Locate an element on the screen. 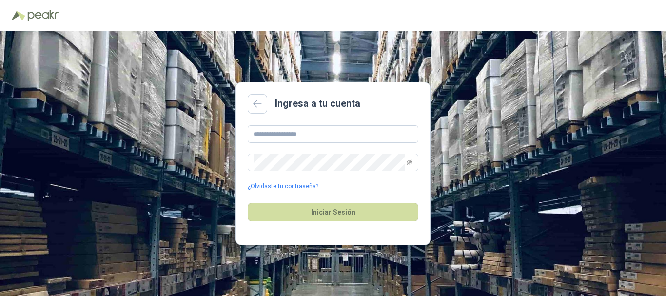  img: Logo is located at coordinates (19, 16).